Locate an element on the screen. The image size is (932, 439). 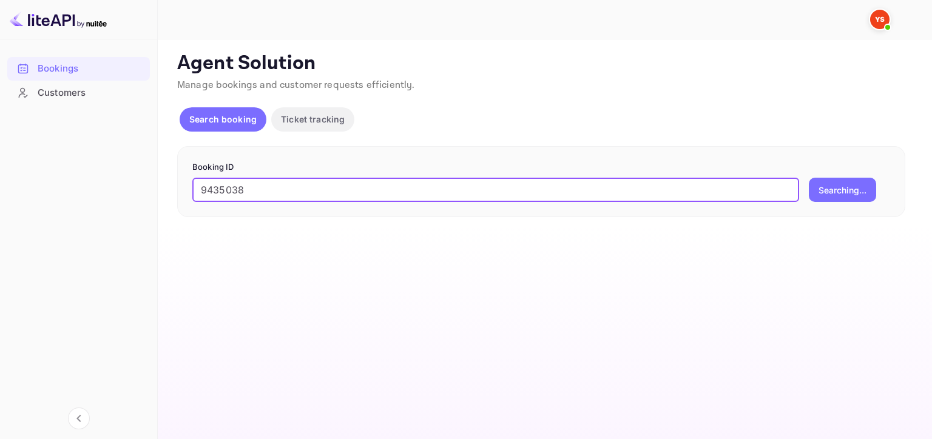
p: Booking ID is located at coordinates (541, 168).